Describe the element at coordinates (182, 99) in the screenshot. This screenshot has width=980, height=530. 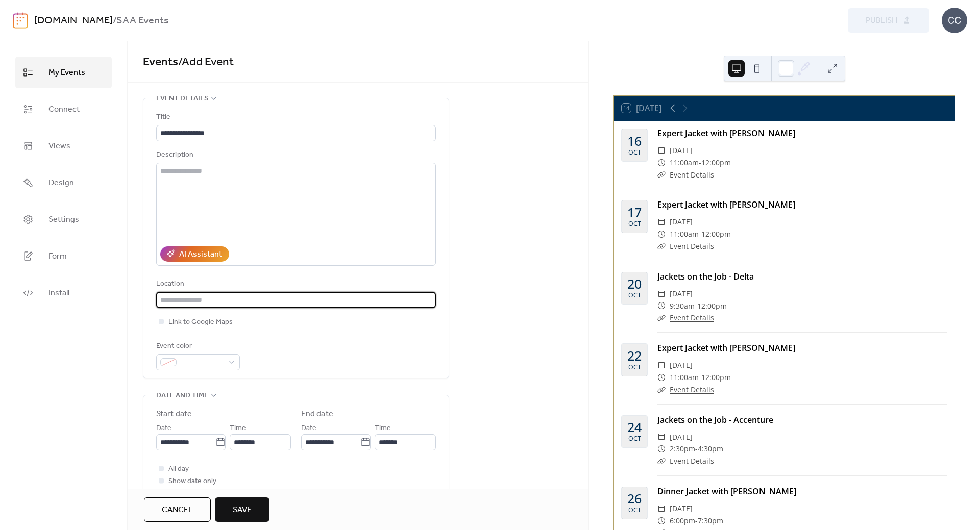
I see `span: Event details` at that location.